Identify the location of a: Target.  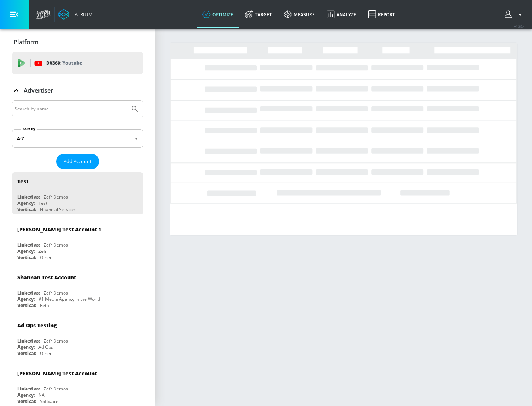
(258, 14).